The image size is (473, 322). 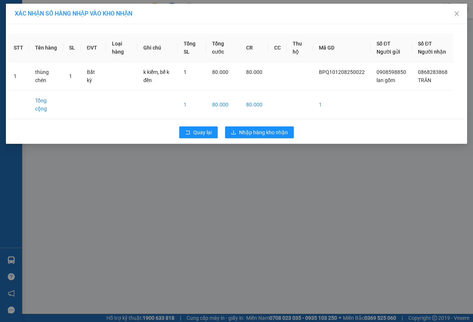 What do you see at coordinates (46, 105) in the screenshot?
I see `td: Tổng cộng` at bounding box center [46, 105].